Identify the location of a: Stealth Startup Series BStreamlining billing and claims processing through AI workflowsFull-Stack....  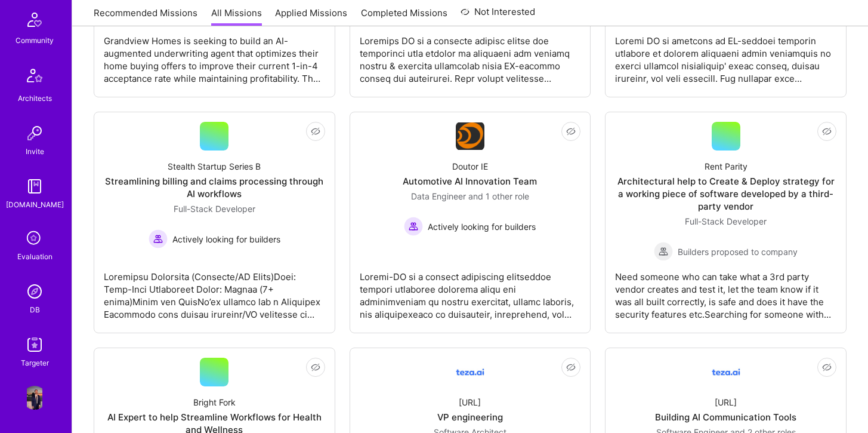
(214, 222).